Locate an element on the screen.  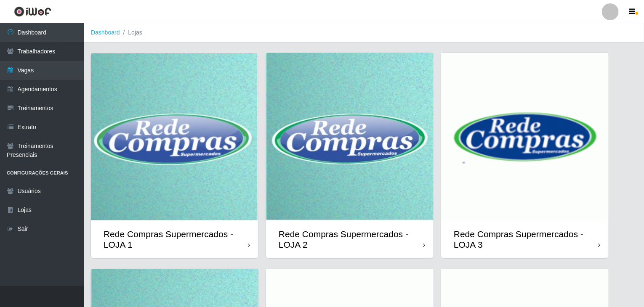
div: Rede Compras Supermercados - LOJA 3 is located at coordinates (526, 239).